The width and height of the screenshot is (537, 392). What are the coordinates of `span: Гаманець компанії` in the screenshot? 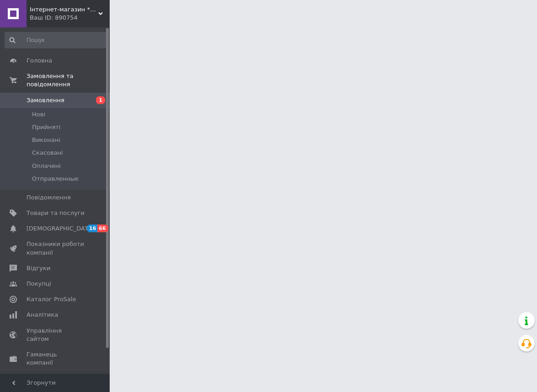 It's located at (55, 359).